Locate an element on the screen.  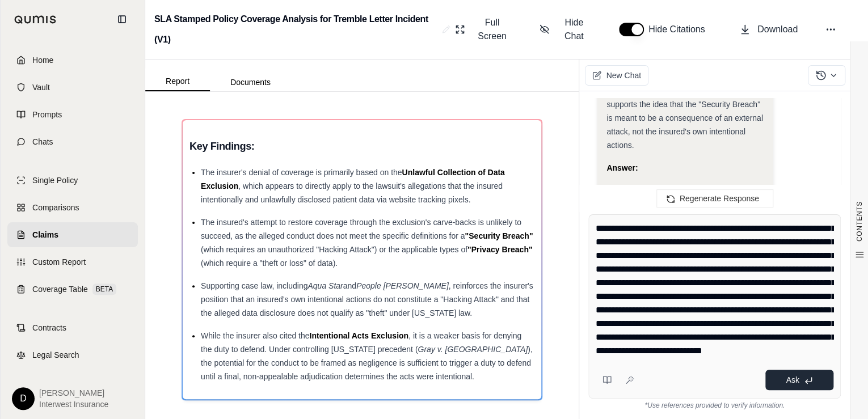
a: Home is located at coordinates (73, 60).